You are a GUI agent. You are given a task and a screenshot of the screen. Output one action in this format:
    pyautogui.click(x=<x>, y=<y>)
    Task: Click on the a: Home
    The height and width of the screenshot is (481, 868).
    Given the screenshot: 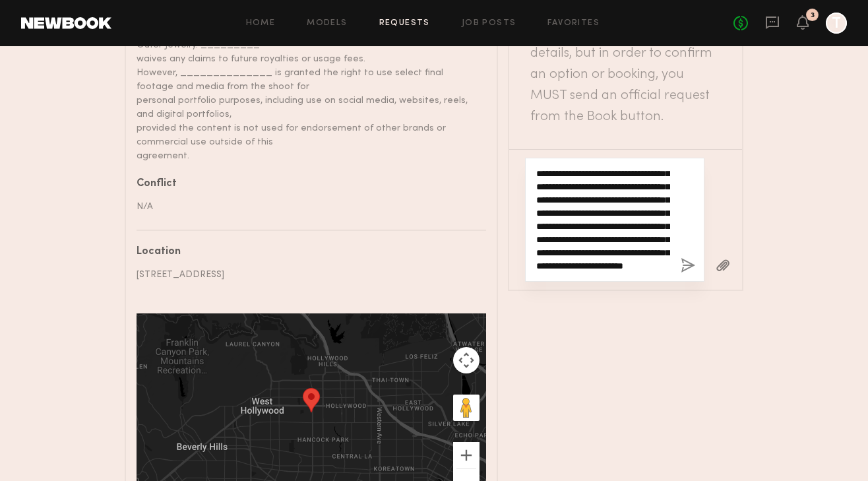 What is the action you would take?
    pyautogui.click(x=260, y=23)
    